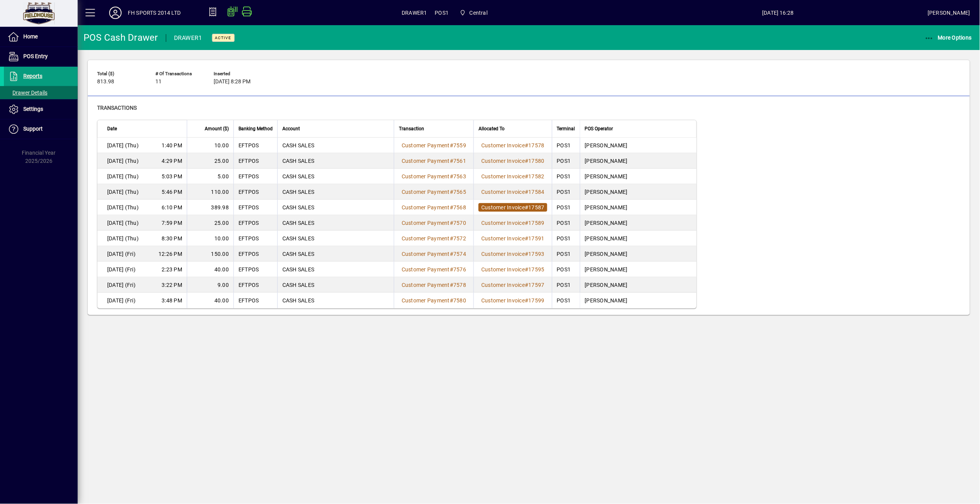 Image resolution: width=980 pixels, height=504 pixels. I want to click on span: # of Transactions, so click(179, 74).